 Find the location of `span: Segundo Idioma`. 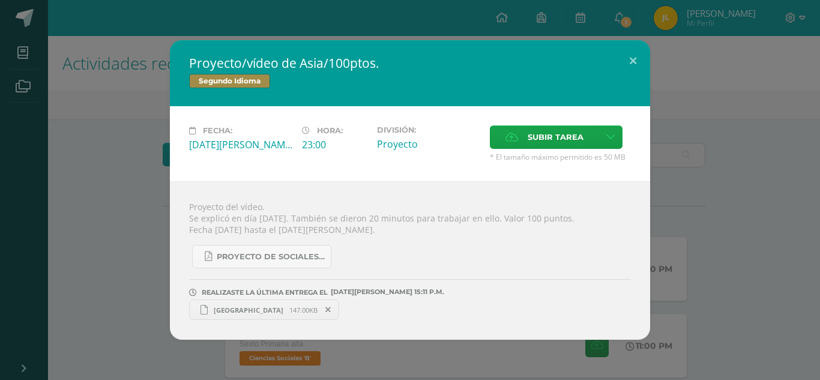

span: Segundo Idioma is located at coordinates (229, 81).